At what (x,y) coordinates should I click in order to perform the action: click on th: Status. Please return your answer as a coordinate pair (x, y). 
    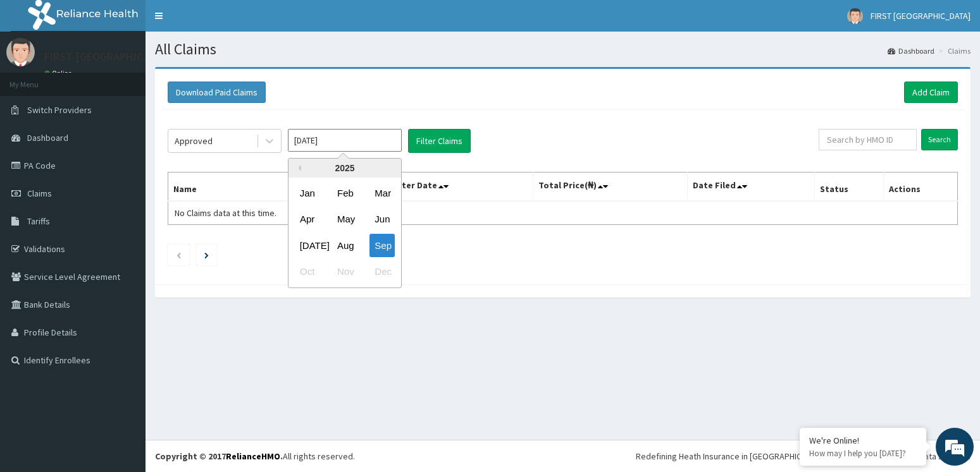
    Looking at the image, I should click on (849, 187).